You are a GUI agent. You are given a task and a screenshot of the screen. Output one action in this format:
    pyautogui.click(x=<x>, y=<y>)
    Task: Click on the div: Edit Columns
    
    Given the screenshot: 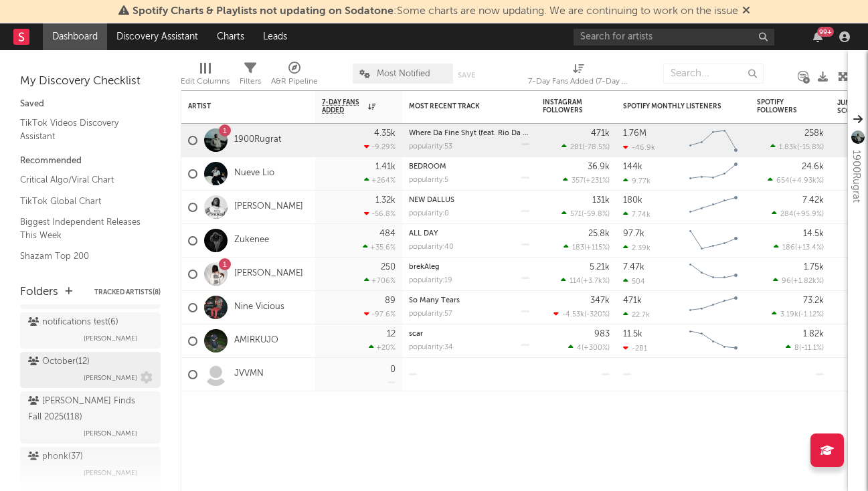 What is the action you would take?
    pyautogui.click(x=205, y=82)
    